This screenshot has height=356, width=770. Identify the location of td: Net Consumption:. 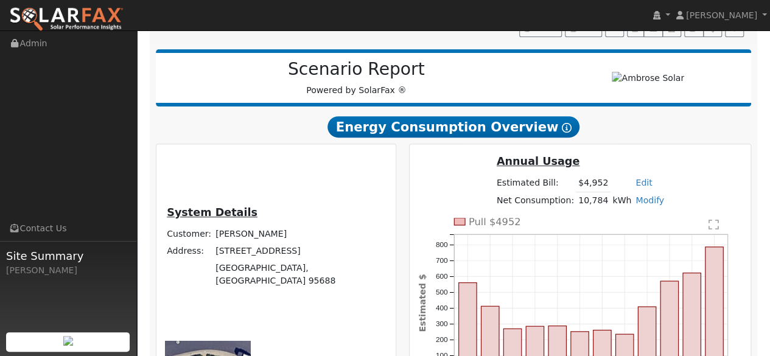
(535, 200).